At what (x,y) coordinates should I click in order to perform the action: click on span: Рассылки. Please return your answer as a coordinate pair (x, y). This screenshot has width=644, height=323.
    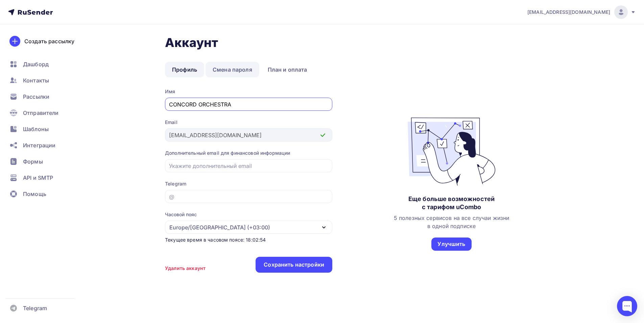
    Looking at the image, I should click on (36, 96).